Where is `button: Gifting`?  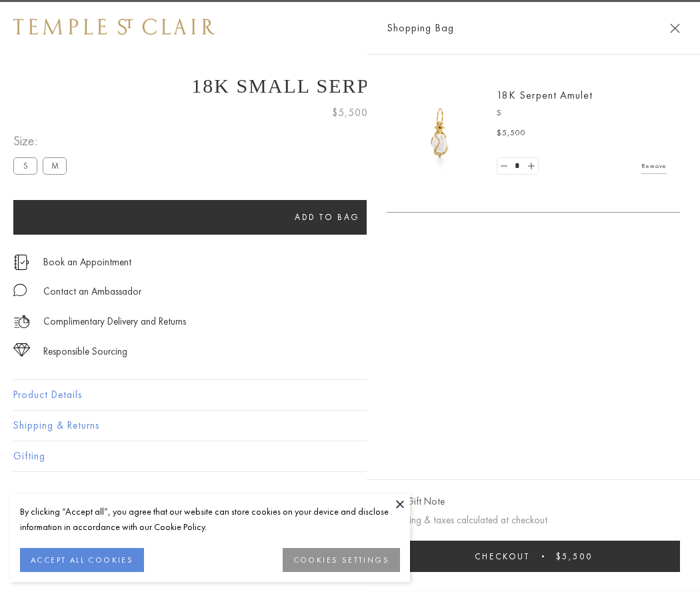 button: Gifting is located at coordinates (350, 456).